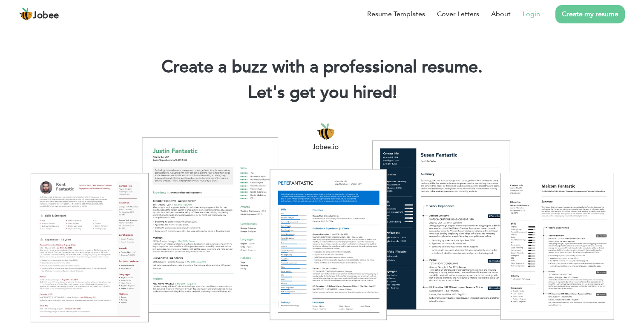 The height and width of the screenshot is (334, 644). What do you see at coordinates (396, 14) in the screenshot?
I see `a: Resume Templates` at bounding box center [396, 14].